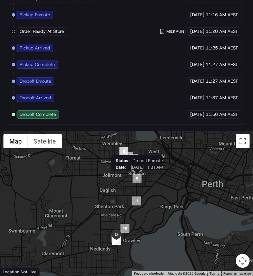 The height and width of the screenshot is (276, 253). Describe the element at coordinates (222, 48) in the screenshot. I see `span: 11:25 AM AEST` at that location.